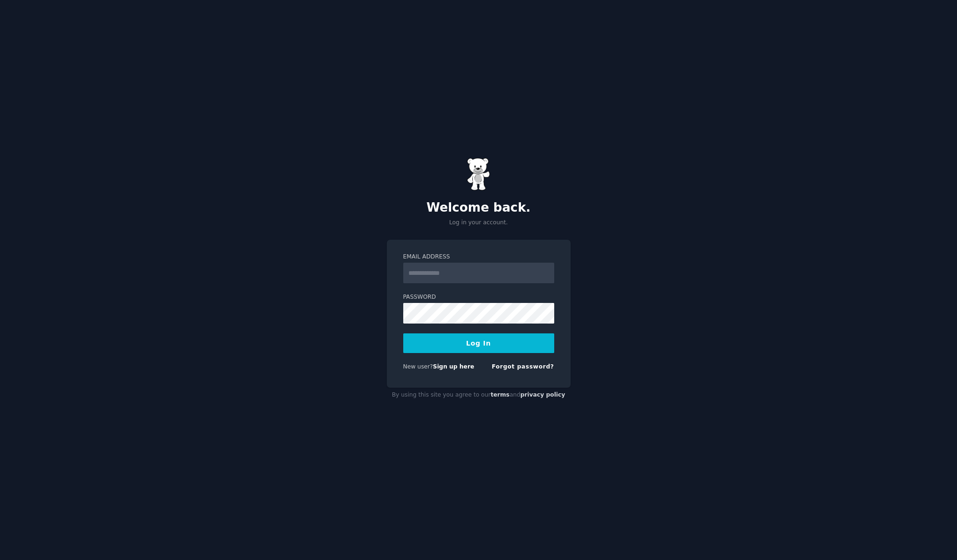 Image resolution: width=957 pixels, height=560 pixels. I want to click on img: Gummy Bear, so click(478, 174).